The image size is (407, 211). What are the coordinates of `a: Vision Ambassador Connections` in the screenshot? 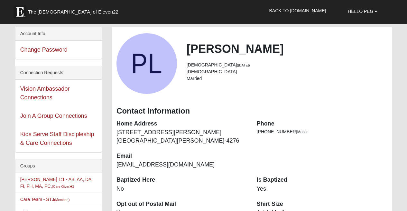 It's located at (45, 93).